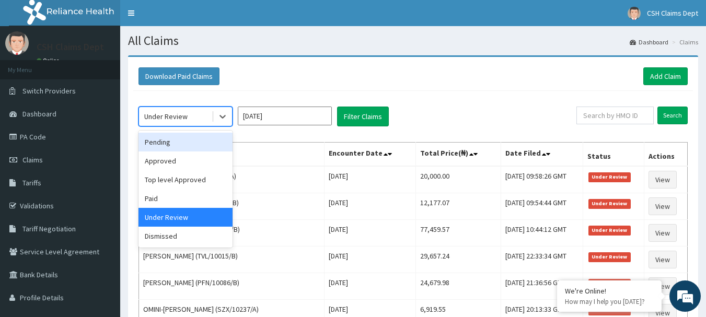 The image size is (706, 317). What do you see at coordinates (458, 180) in the screenshot?
I see `td: 20,000.00` at bounding box center [458, 180].